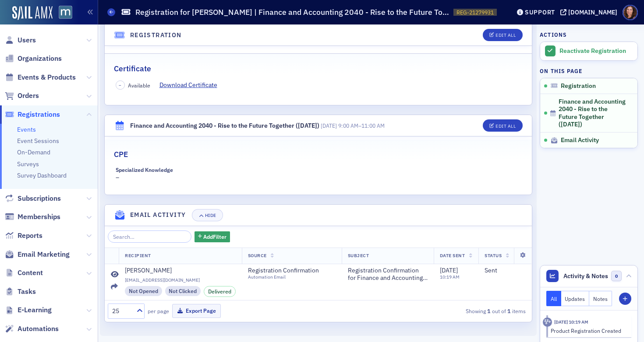 The image size is (644, 342). What do you see at coordinates (630, 13) in the screenshot?
I see `span: Profile` at bounding box center [630, 13].